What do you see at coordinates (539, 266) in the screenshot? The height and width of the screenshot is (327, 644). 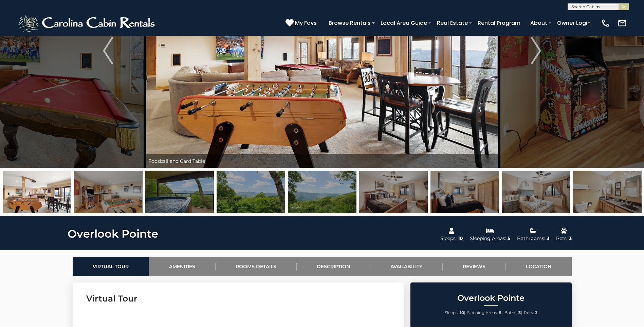 I see `a: Location` at bounding box center [539, 266].